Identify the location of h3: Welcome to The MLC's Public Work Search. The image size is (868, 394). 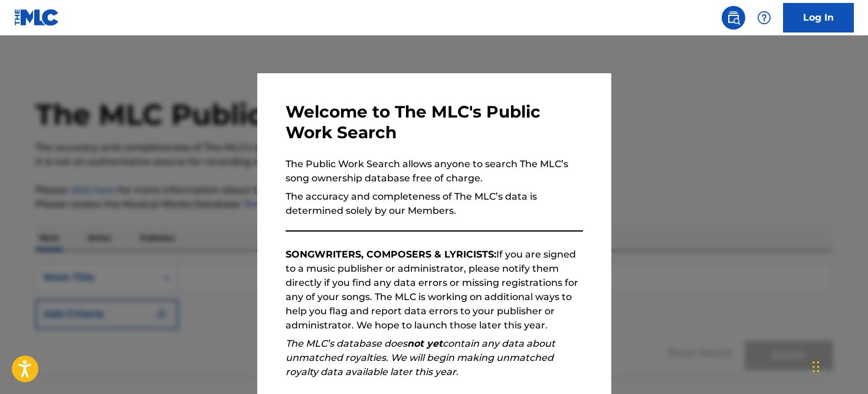
(434, 123).